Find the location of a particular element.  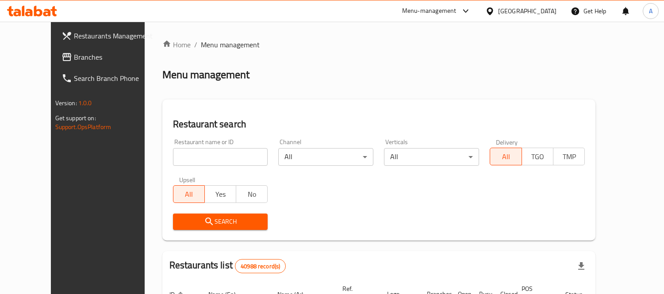

h2: Restaurant search is located at coordinates (379, 124).